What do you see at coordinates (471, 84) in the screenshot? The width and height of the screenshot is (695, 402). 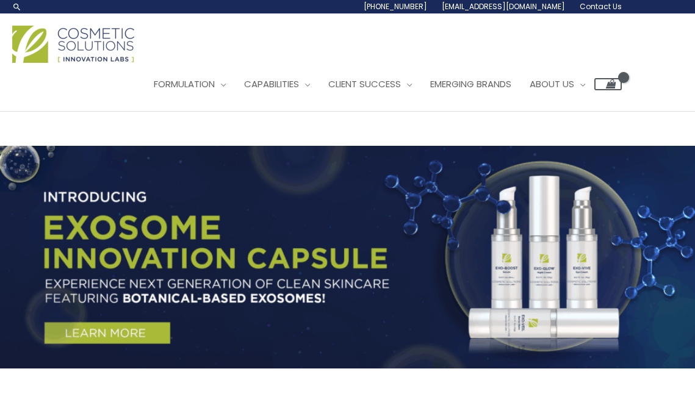 I see `span: Emerging Brands` at bounding box center [471, 84].